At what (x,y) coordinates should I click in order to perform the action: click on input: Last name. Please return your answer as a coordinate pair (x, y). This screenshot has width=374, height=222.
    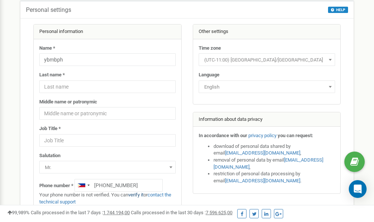
    Looking at the image, I should click on (107, 87).